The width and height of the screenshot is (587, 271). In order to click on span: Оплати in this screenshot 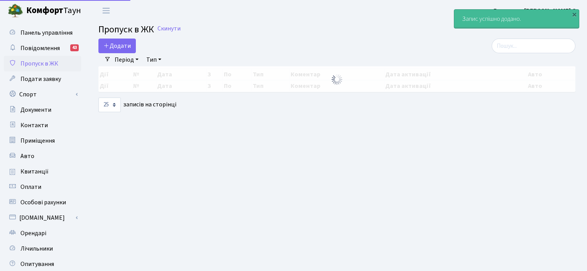, I will do `click(31, 187)`.